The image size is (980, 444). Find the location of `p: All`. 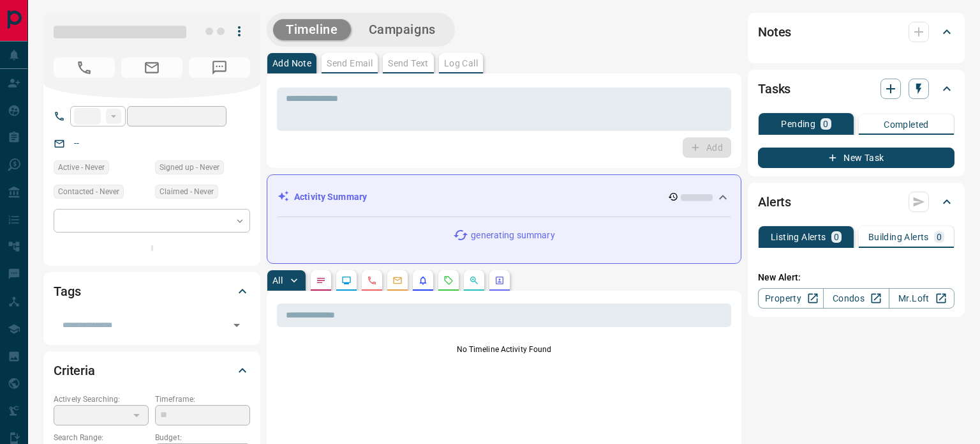

p: All is located at coordinates (277, 281).